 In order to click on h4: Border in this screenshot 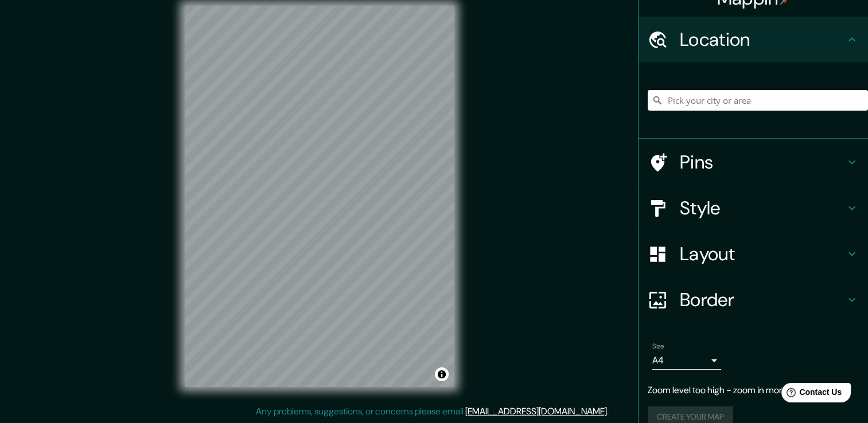, I will do `click(762, 300)`.